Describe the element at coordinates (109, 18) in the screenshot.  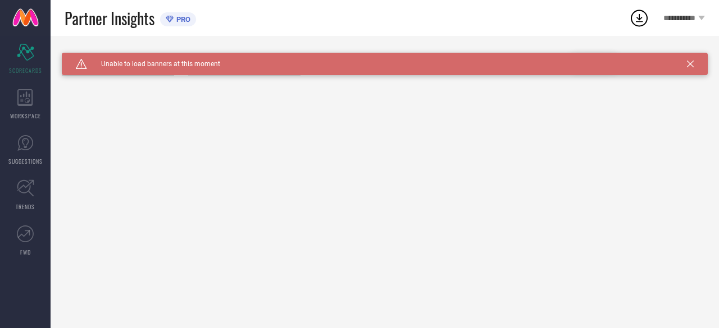
I see `span: Partner Insights` at that location.